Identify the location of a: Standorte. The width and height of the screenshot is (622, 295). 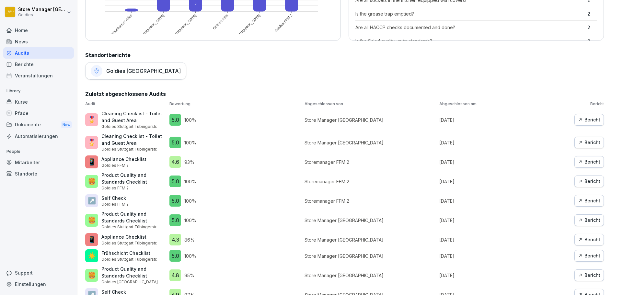
(39, 174).